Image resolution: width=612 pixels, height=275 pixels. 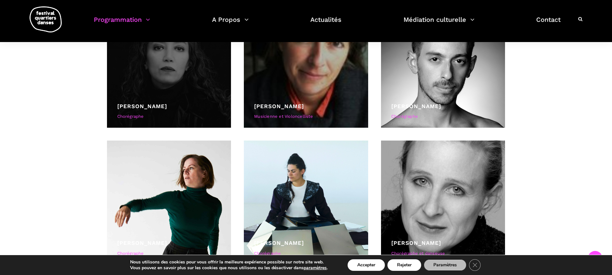 I want to click on a: Contact, so click(x=549, y=23).